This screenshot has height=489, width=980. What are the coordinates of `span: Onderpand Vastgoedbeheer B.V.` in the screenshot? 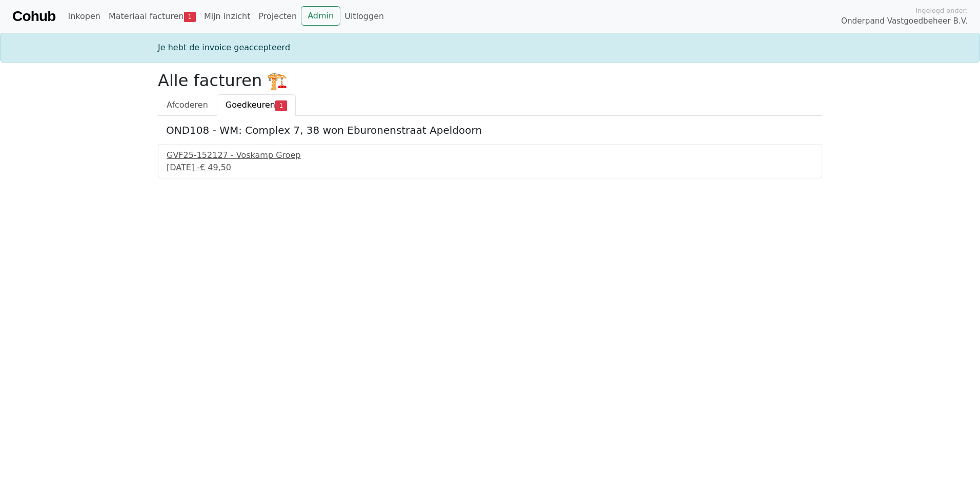 It's located at (904, 21).